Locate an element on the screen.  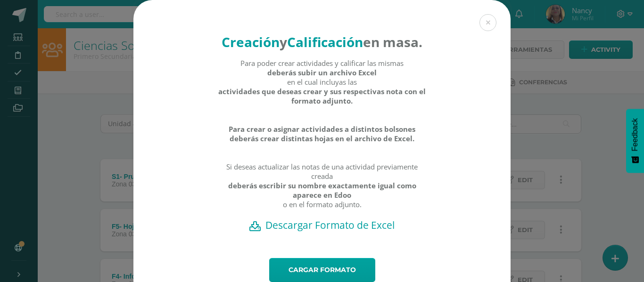
h2: Descargar Formato de Excel is located at coordinates (322, 225).